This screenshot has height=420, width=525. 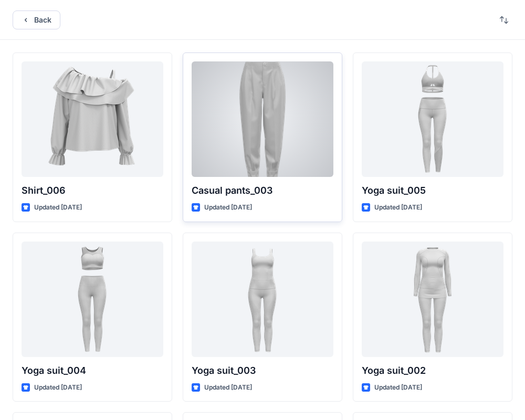 I want to click on a: Yoga suit_003, so click(x=262, y=299).